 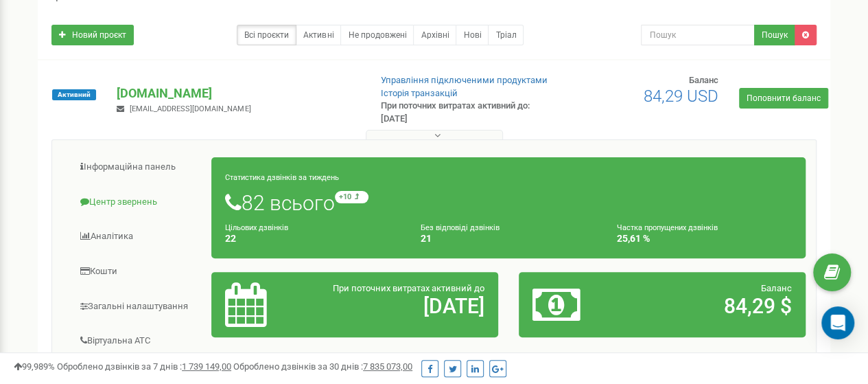 What do you see at coordinates (709, 305) in the screenshot?
I see `h2: 84,29 $` at bounding box center [709, 305].